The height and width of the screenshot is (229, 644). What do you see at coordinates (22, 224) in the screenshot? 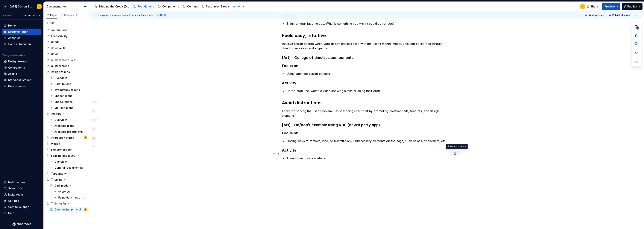
I see `svg: Supernova Logo` at bounding box center [22, 224].